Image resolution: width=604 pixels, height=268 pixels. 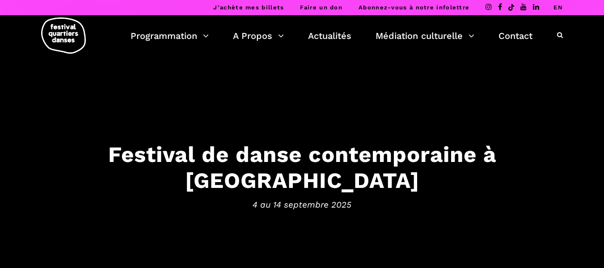 I want to click on span: 4 au 14 septembre 2025, so click(x=302, y=205).